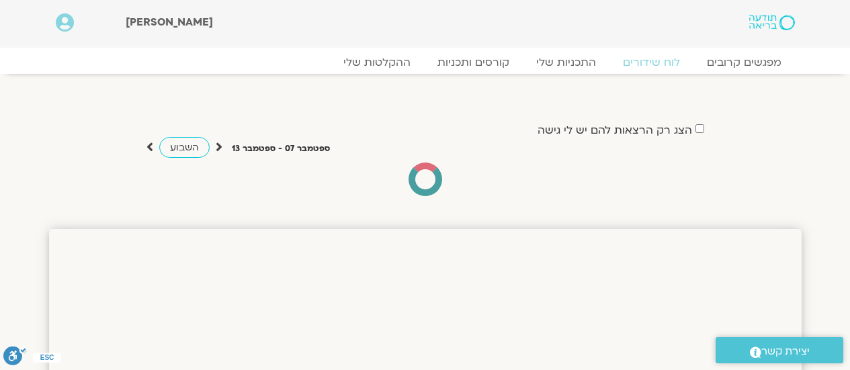 The width and height of the screenshot is (850, 370). What do you see at coordinates (744, 63) in the screenshot?
I see `a: מפגשים קרובים` at bounding box center [744, 63].